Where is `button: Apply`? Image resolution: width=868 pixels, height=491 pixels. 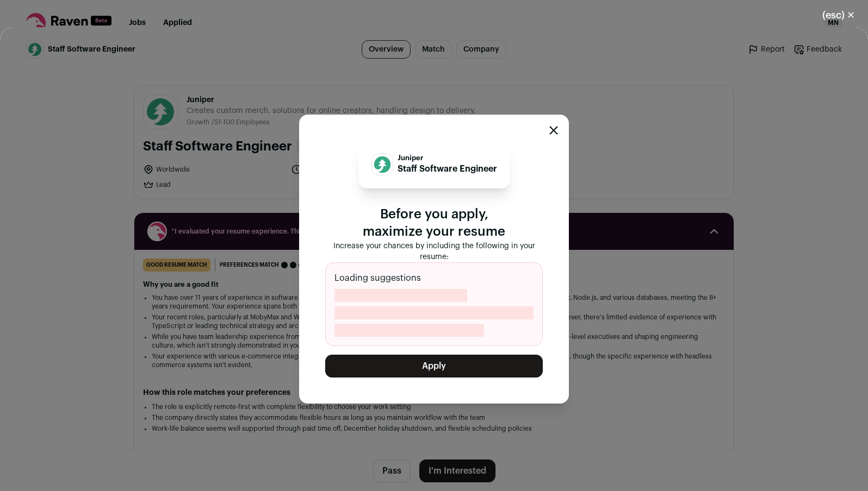
button: Apply is located at coordinates (434, 366).